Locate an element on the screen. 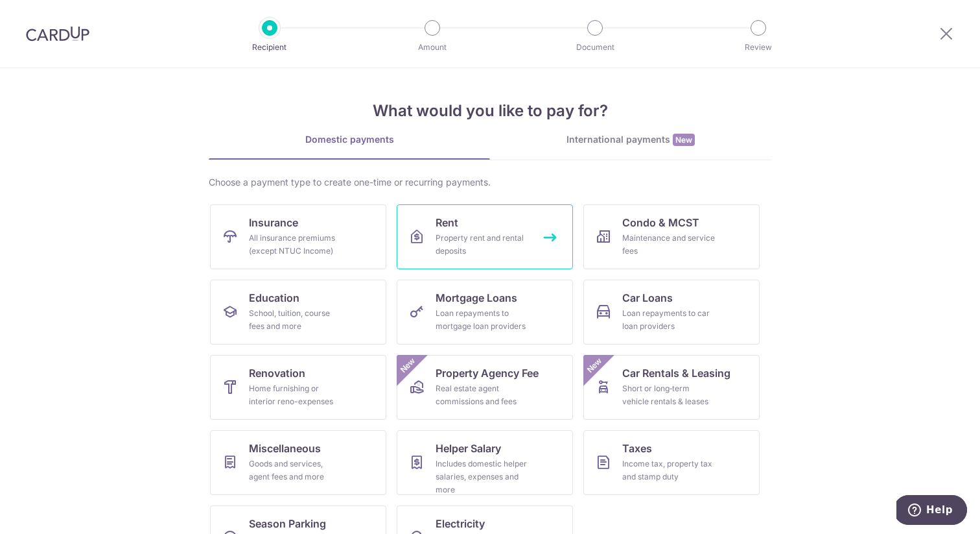 The image size is (980, 534). p: Document is located at coordinates (595, 47).